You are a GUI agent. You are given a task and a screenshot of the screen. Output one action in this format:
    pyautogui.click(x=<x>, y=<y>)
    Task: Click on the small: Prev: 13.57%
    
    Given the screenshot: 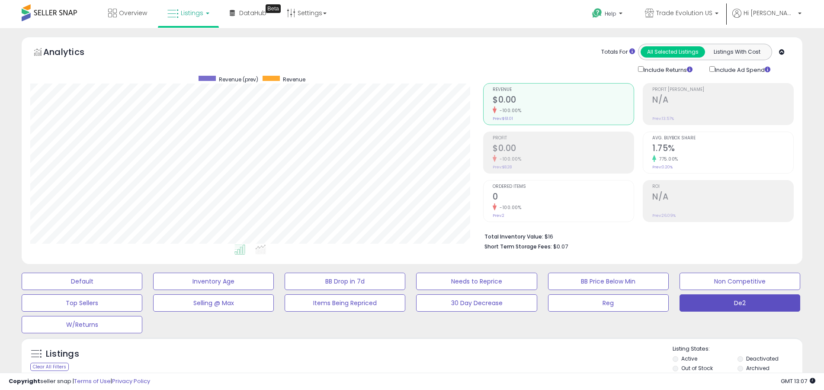 What is the action you would take?
    pyautogui.click(x=663, y=119)
    